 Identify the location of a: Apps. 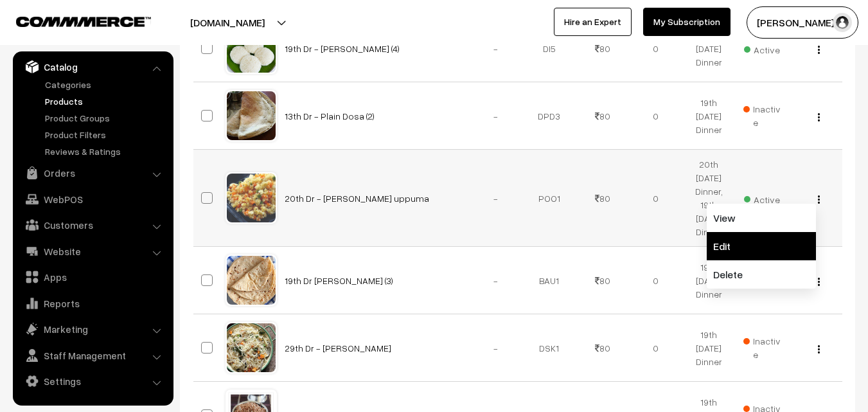
(92, 277).